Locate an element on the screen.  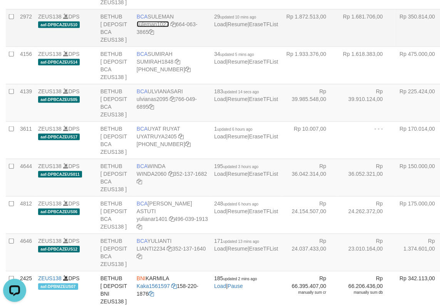
span: updated 10 mins ago is located at coordinates (238, 17).